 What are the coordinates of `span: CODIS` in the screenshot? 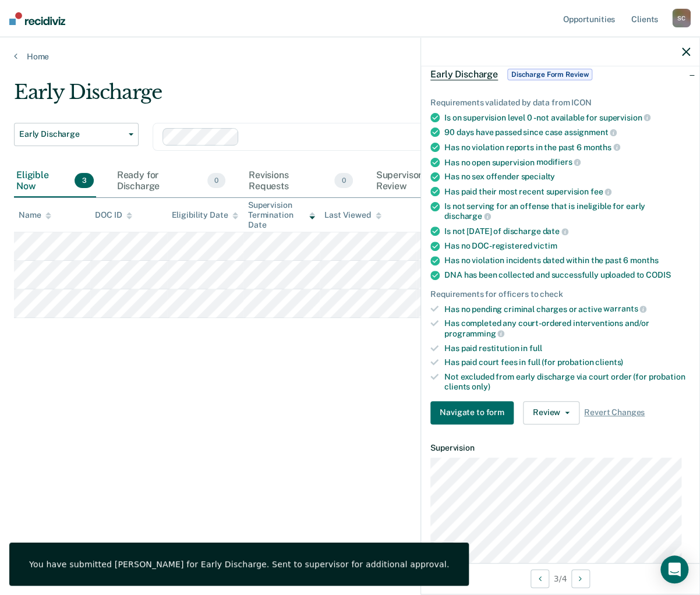 It's located at (658, 275).